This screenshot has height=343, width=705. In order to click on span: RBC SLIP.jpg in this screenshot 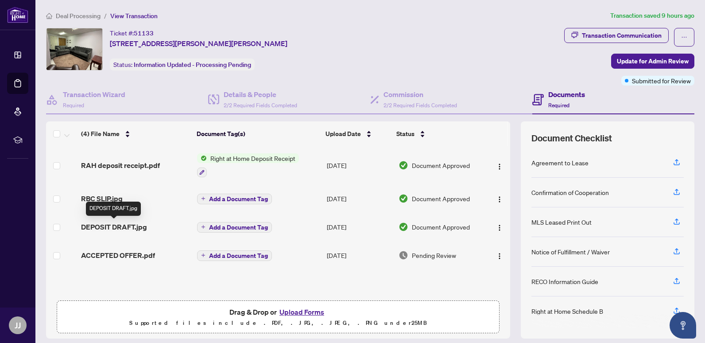, I will do `click(102, 198)`.